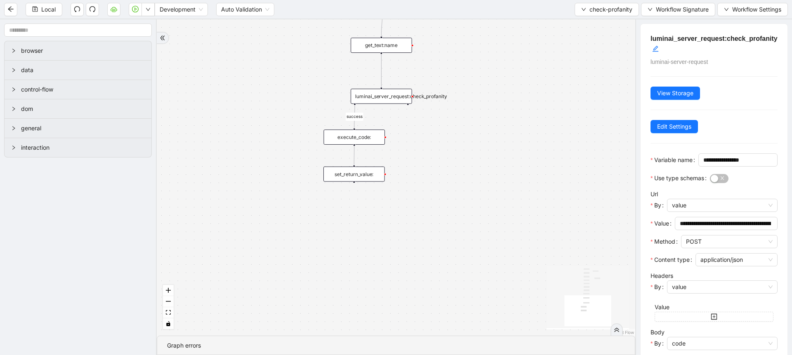 The image size is (792, 355). I want to click on button: downWorkflow Signature, so click(678, 9).